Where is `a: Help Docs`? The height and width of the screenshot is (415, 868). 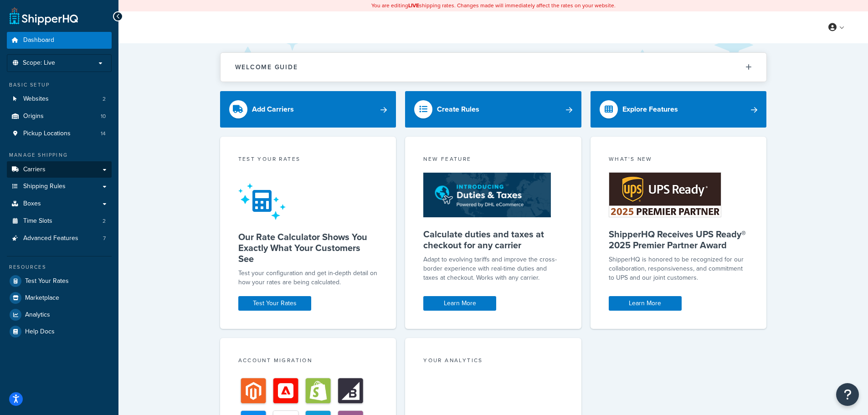
a: Help Docs is located at coordinates (59, 331).